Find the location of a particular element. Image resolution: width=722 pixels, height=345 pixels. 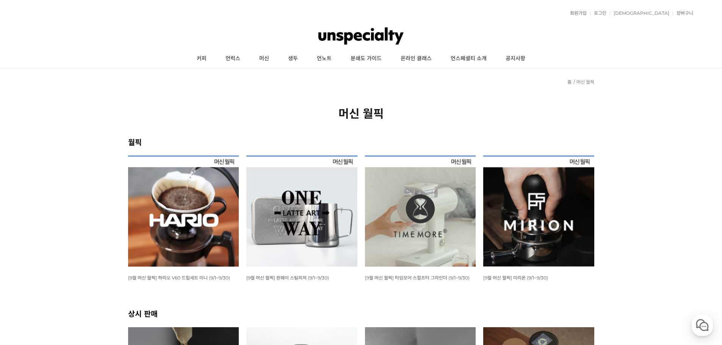

a: 언스페셜티 소개 is located at coordinates (468, 59).